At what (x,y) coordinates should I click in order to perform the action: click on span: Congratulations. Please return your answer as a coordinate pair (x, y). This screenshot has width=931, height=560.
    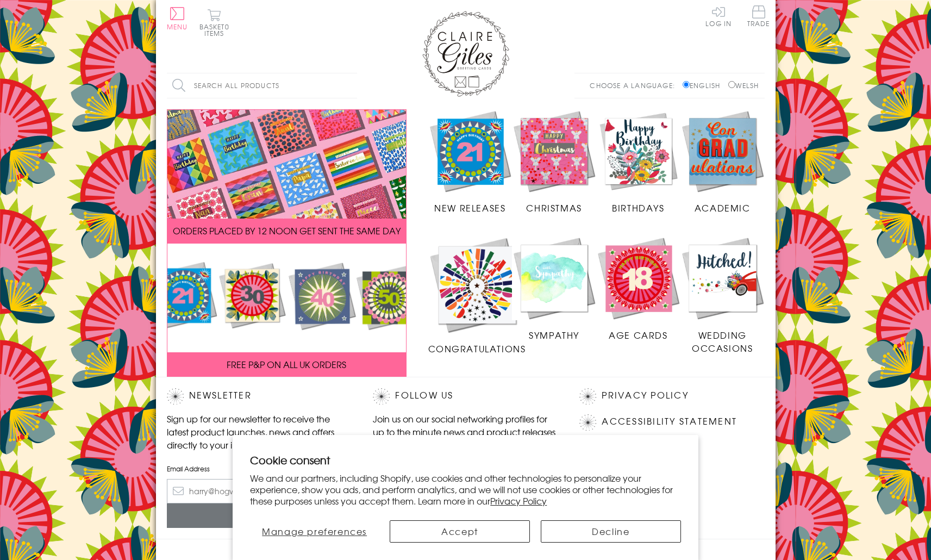
    Looking at the image, I should click on (477, 349).